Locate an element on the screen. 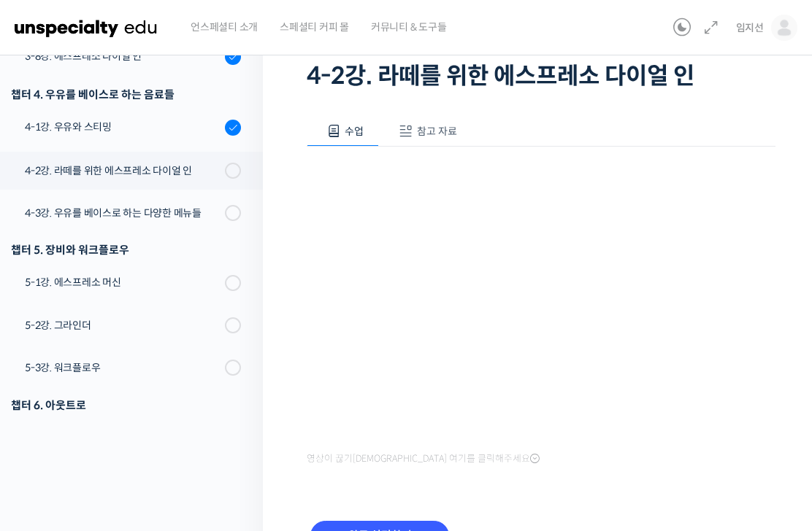  a: 대화 is located at coordinates (142, 429).